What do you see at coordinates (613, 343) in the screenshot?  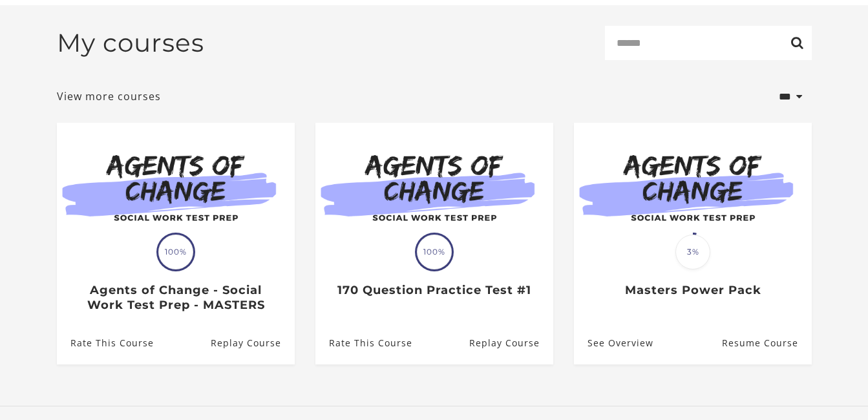 I see `a: Masters Power Pack: See Overview` at bounding box center [613, 343].